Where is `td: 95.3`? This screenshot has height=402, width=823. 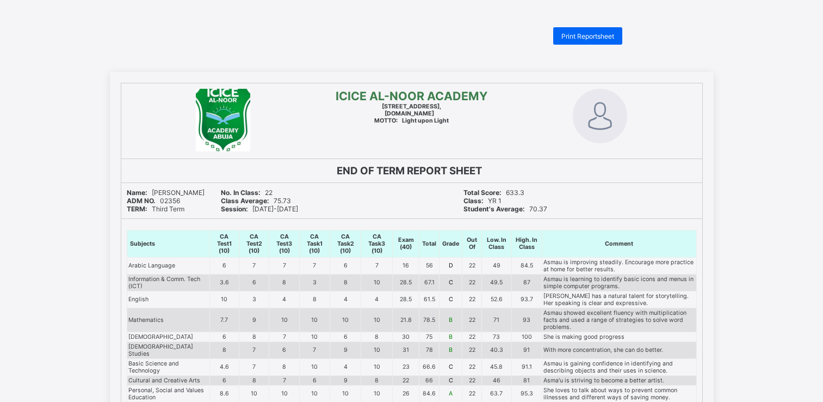 td: 95.3 is located at coordinates (527, 393).